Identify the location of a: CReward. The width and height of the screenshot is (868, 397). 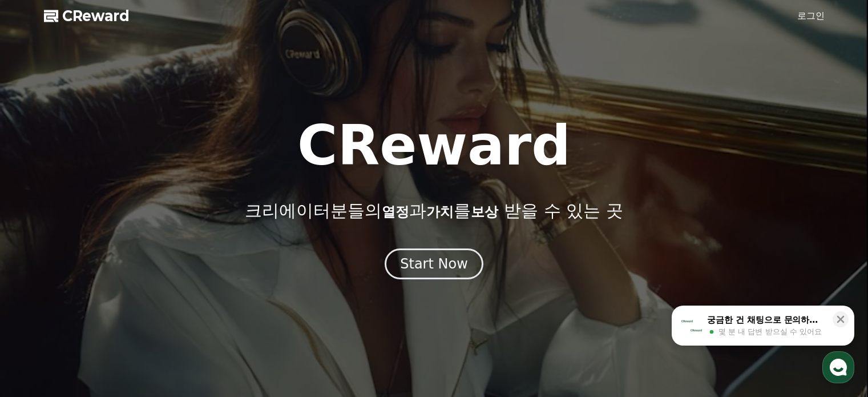
(87, 16).